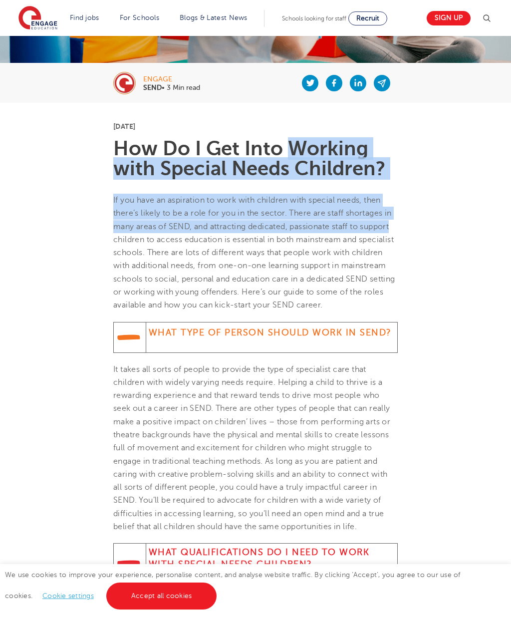 The image size is (511, 618). Describe the element at coordinates (256, 159) in the screenshot. I see `h1: How Do I Get Into Working with Special Needs Children?` at that location.